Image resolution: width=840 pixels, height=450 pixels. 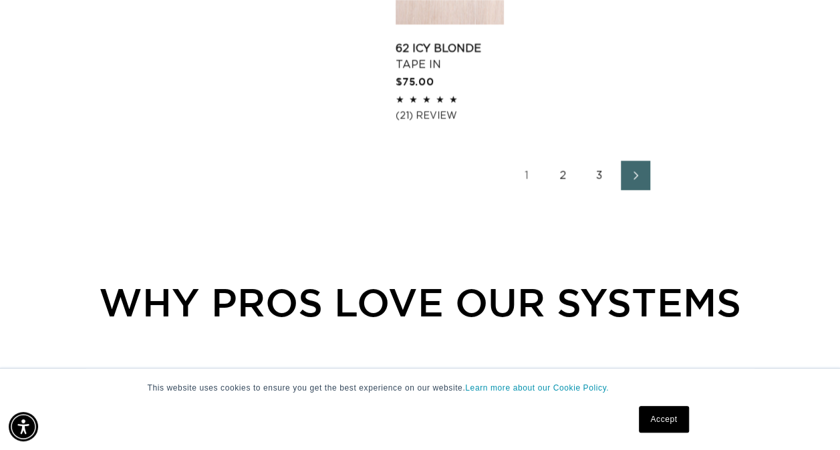 I want to click on nav: Pagination, so click(x=581, y=176).